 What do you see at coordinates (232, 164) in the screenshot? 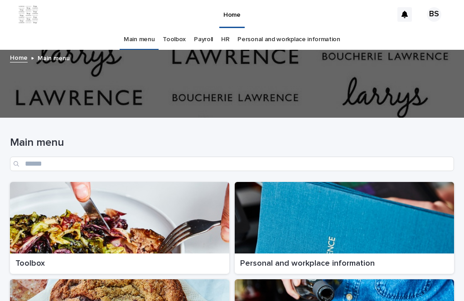
I see `input: Search` at bounding box center [232, 164].